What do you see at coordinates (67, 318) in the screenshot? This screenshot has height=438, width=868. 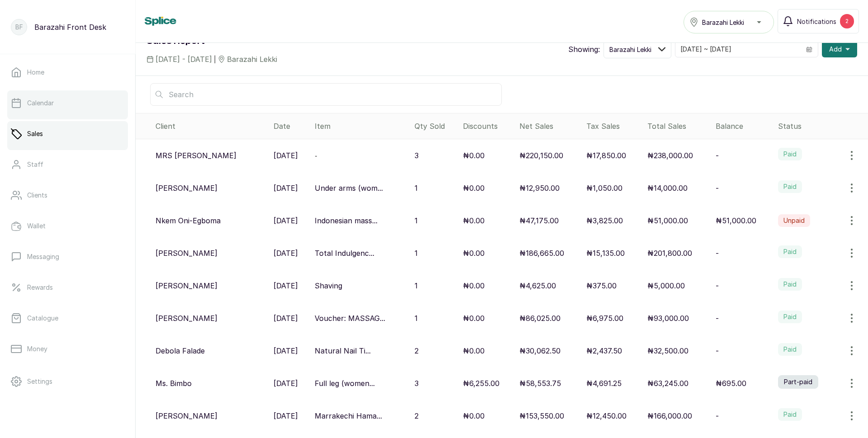 I see `a: Catalogue` at bounding box center [67, 318].